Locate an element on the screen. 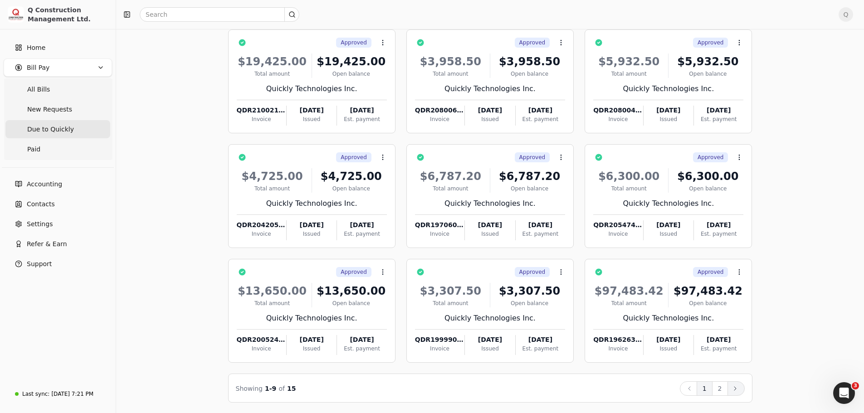 The image size is (864, 413). div: QDR197060-0540 is located at coordinates (439, 225).